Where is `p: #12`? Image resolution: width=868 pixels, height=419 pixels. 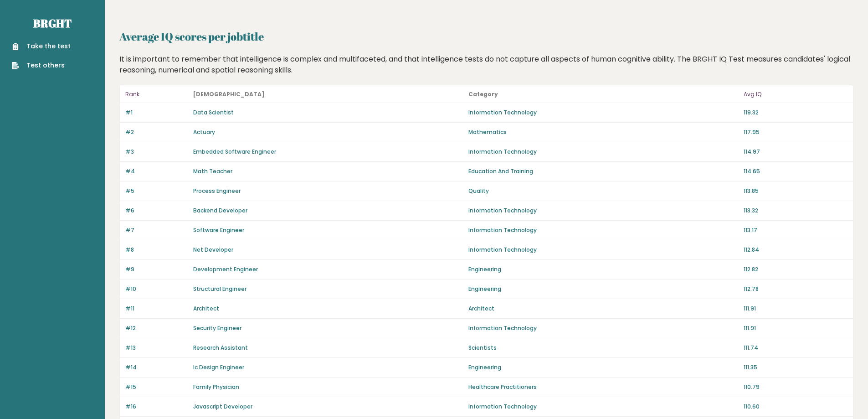
p: #12 is located at coordinates (156, 328).